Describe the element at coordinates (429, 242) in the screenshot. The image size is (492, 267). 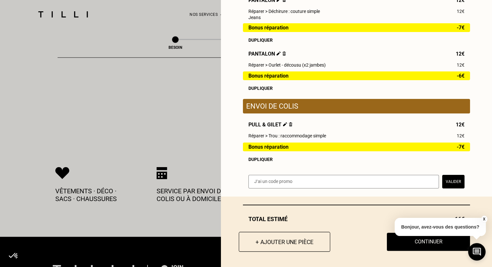
I see `button: Continuer` at that location.